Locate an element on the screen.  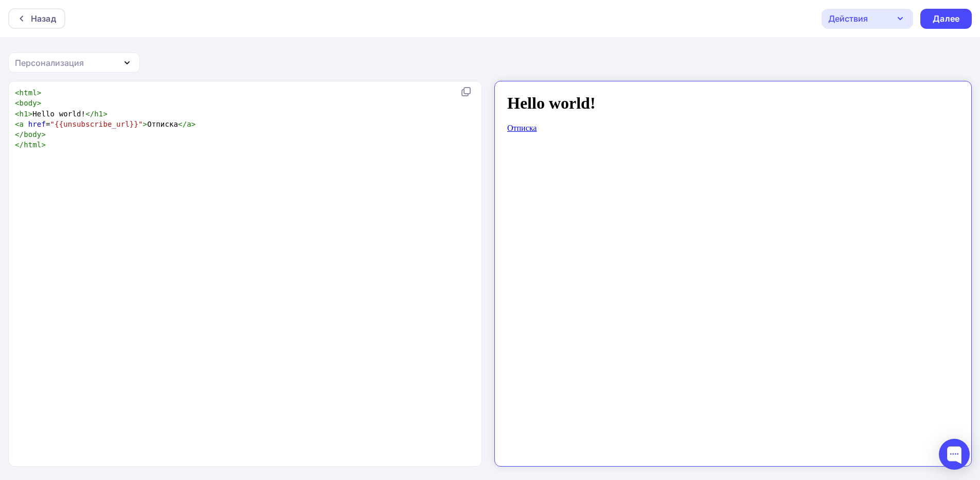
div: Далее is located at coordinates (946, 19).